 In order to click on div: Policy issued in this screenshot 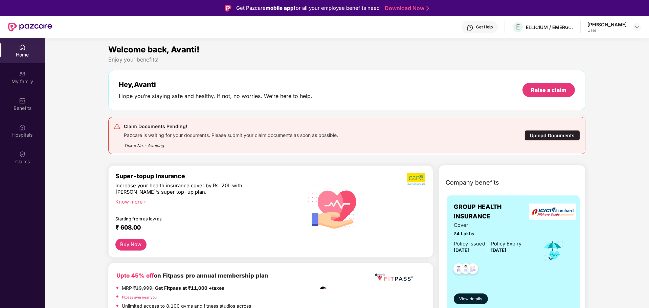, I will do `click(469, 244)`.